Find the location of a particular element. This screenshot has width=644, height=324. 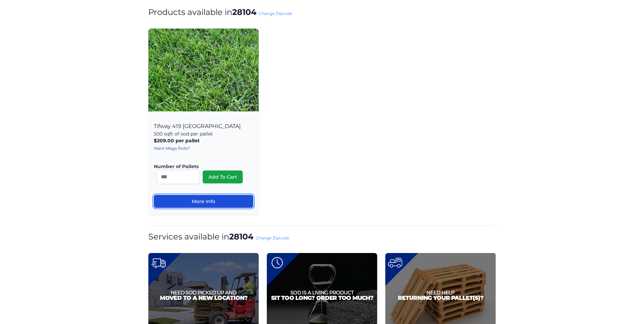

a: Want Mega Rolls? is located at coordinates (172, 148).